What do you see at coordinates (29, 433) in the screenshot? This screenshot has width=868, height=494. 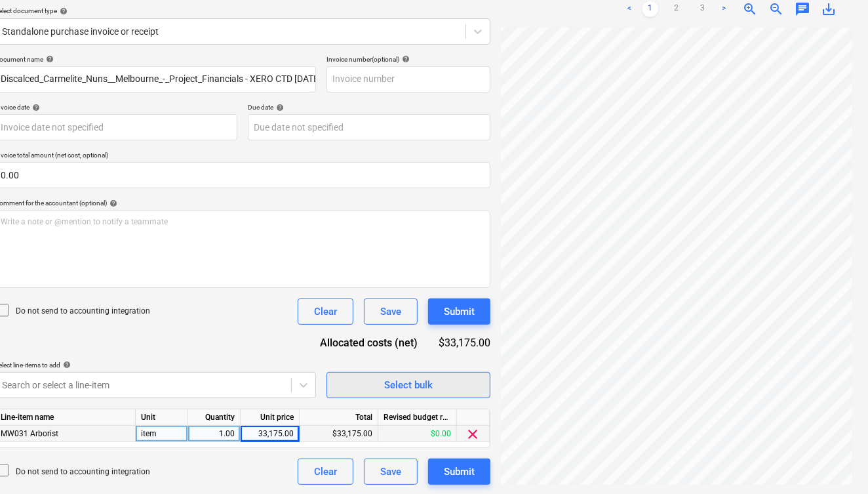 I see `span: MW031 Arborist` at bounding box center [29, 433].